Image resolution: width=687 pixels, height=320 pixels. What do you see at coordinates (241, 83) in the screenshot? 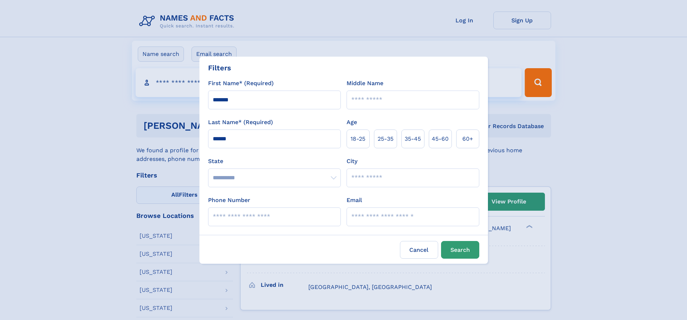
I see `label: First Name* (Required)` at bounding box center [241, 83].